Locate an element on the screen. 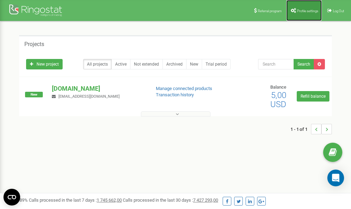 This screenshot has width=351, height=209. span: Log Out is located at coordinates (339, 11).